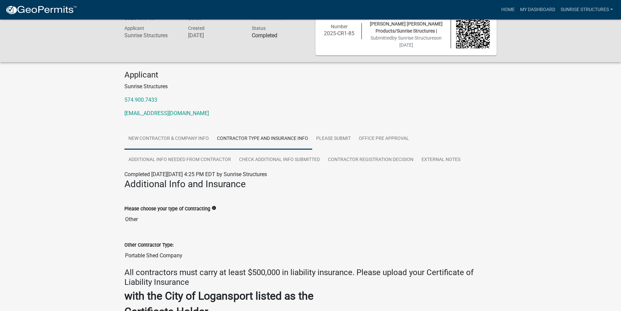  What do you see at coordinates (264, 35) in the screenshot?
I see `strong: Completed` at bounding box center [264, 35].